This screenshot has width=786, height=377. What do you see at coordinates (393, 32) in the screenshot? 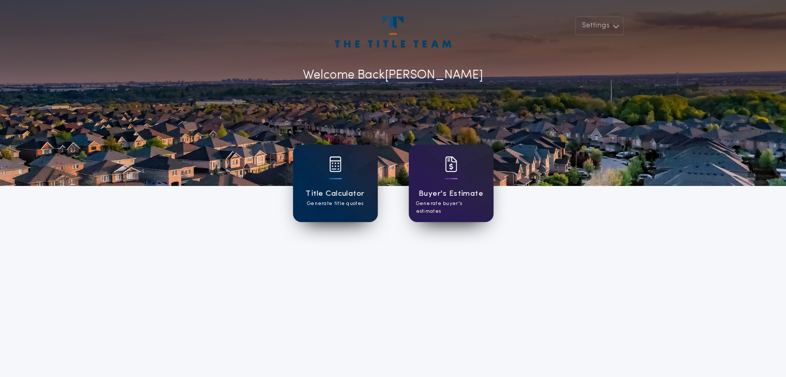
I see `img: account-logo` at bounding box center [393, 32].